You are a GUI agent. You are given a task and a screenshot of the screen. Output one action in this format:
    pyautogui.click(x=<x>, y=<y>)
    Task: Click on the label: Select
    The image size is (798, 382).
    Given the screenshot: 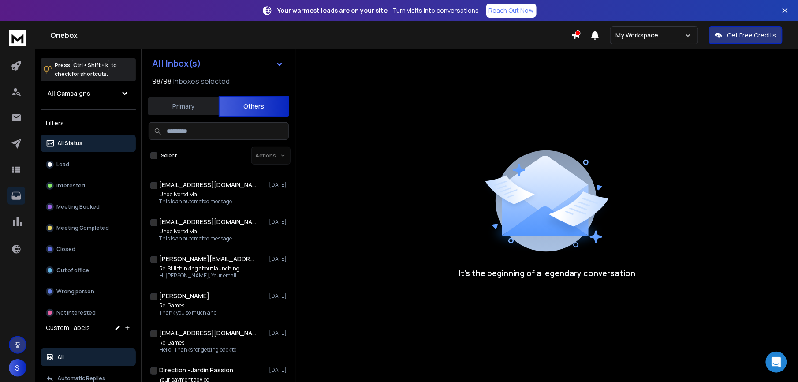 What is the action you would take?
    pyautogui.click(x=169, y=156)
    